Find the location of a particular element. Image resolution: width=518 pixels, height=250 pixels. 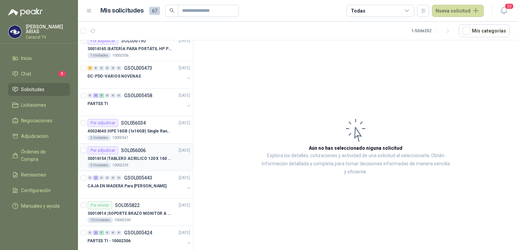

p: PARTES TI - 10002306 is located at coordinates (109, 241).